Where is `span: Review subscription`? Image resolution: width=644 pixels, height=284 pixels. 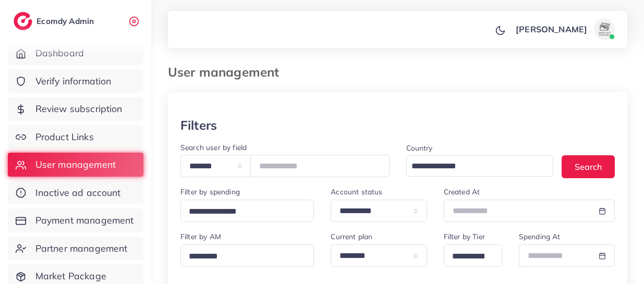
span: Review subscription is located at coordinates (79, 109).